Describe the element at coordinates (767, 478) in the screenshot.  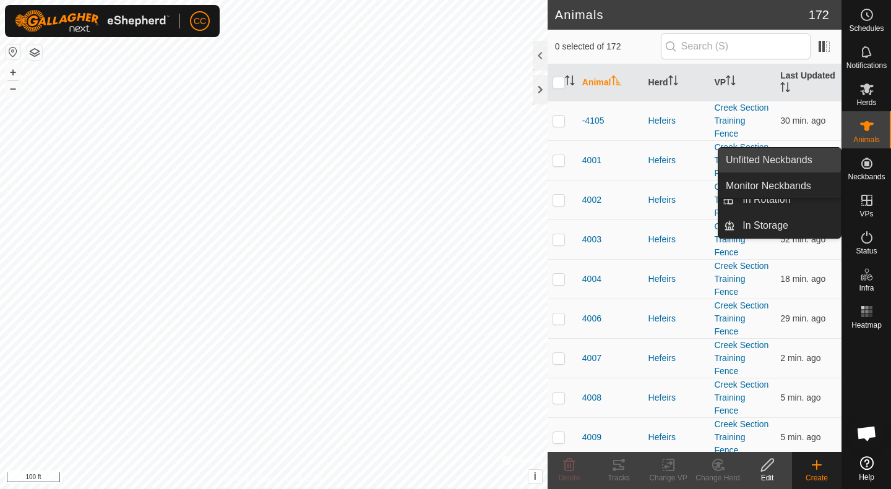
I see `div: Edit` at that location.